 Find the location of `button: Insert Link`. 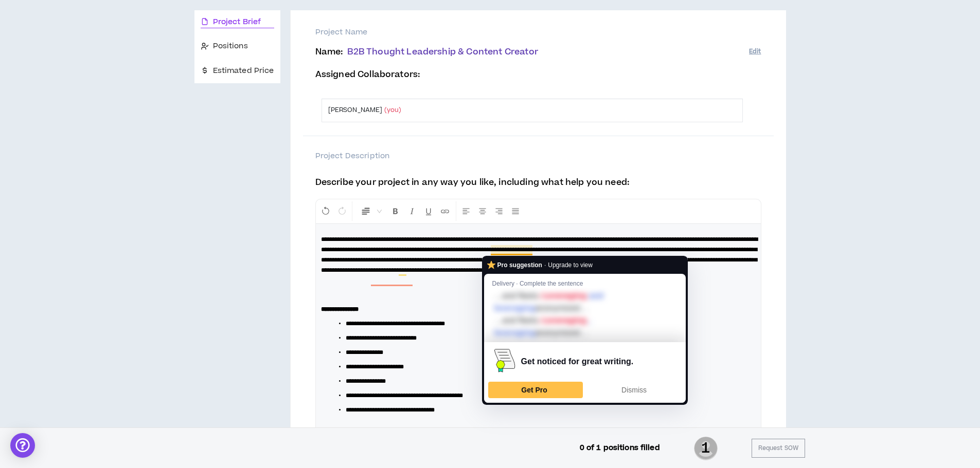

button: Insert Link is located at coordinates (445, 211).